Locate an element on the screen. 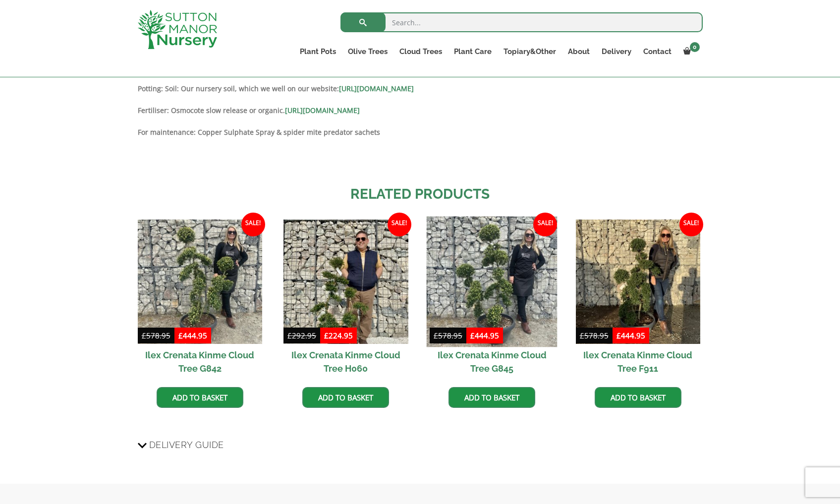 The height and width of the screenshot is (504, 840). a: Olive Trees is located at coordinates (368, 52).